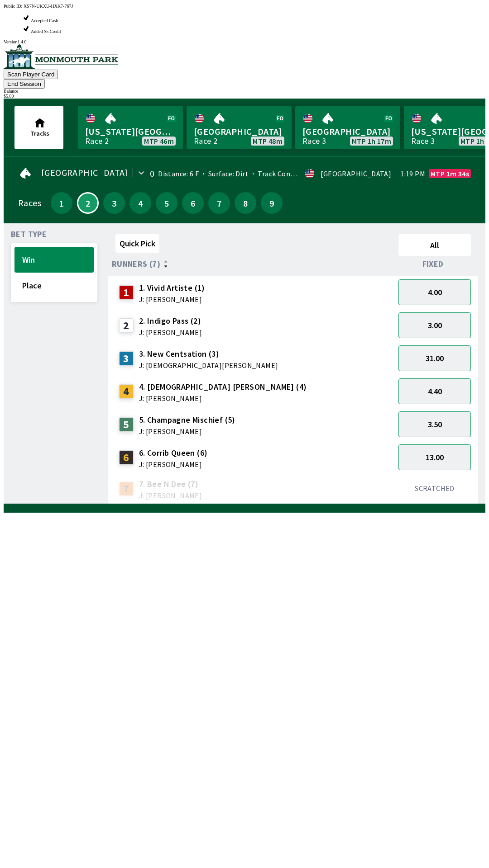  Describe the element at coordinates (435, 457) in the screenshot. I see `span: 13.00` at that location.